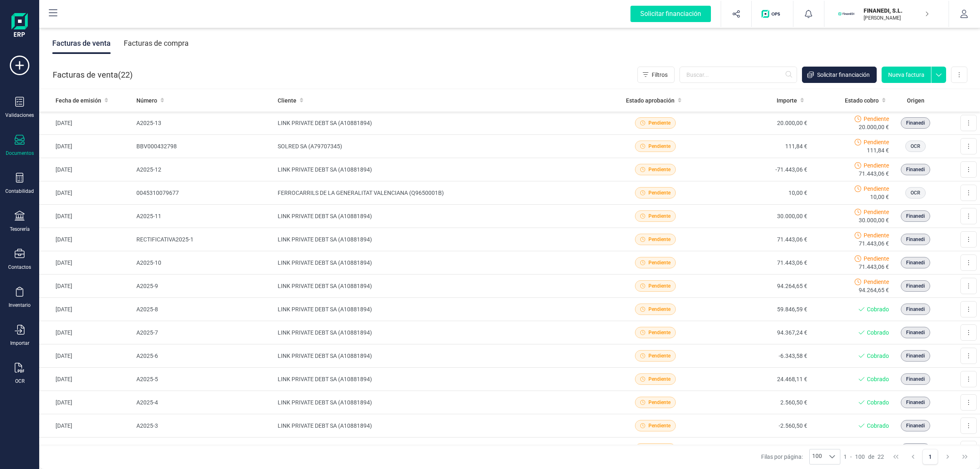  Describe the element at coordinates (204, 262) in the screenshot. I see `td: A2025-10` at that location.